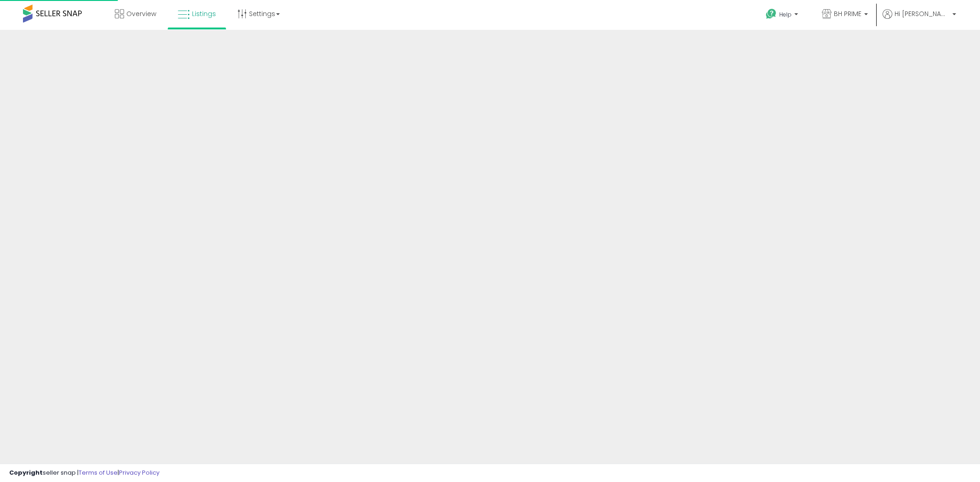  What do you see at coordinates (785, 14) in the screenshot?
I see `span: Help` at bounding box center [785, 14].